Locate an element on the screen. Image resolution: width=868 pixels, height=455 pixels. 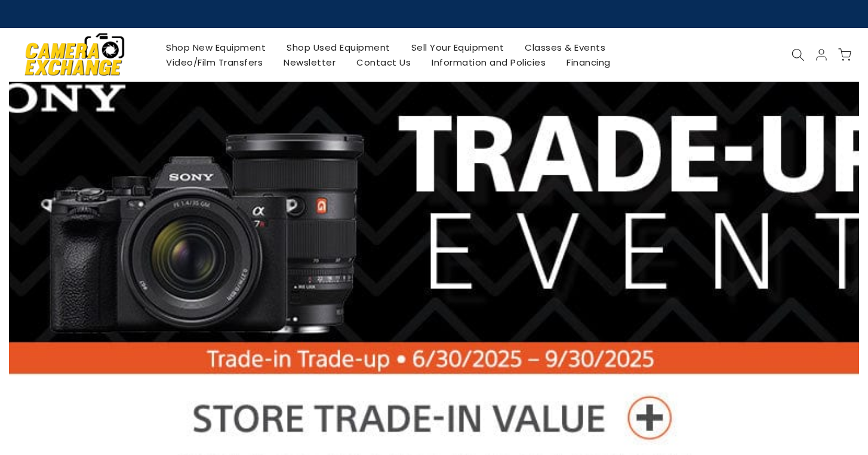
a: Classes & Events is located at coordinates (565, 47).